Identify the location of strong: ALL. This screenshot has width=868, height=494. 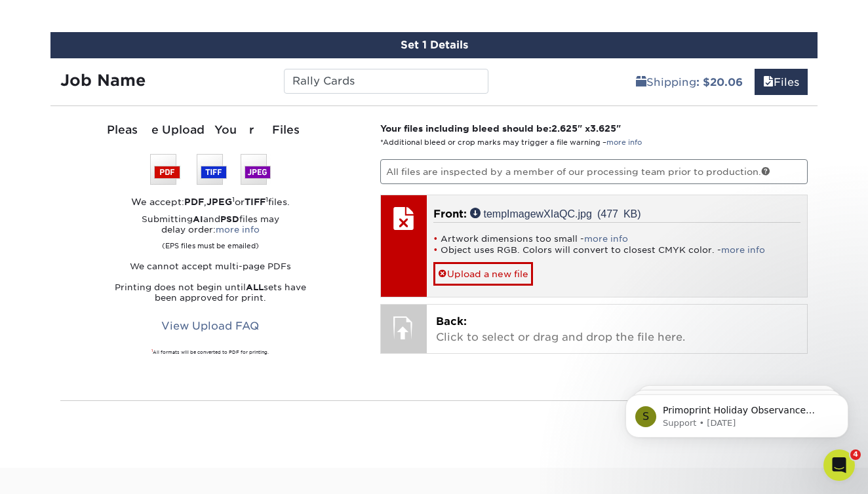
(254, 287).